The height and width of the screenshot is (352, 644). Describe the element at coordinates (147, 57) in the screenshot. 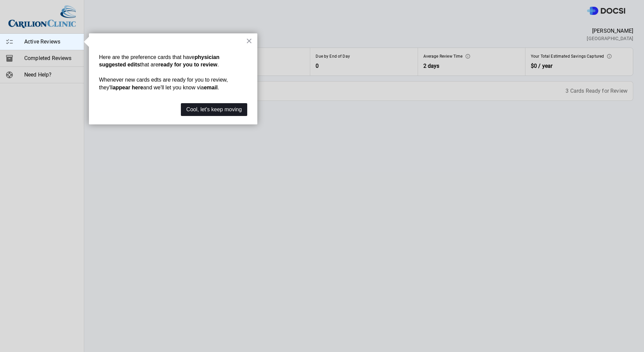

I see `span: Here are the preference cards that have` at that location.